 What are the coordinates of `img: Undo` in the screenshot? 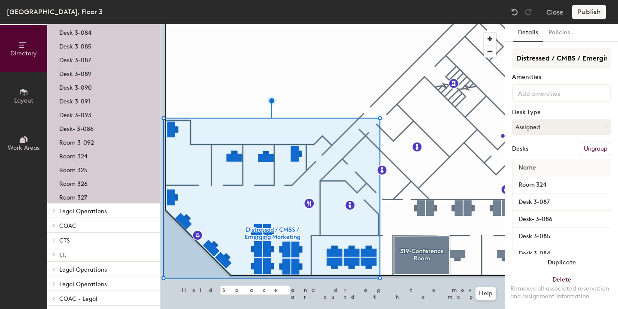 It's located at (514, 12).